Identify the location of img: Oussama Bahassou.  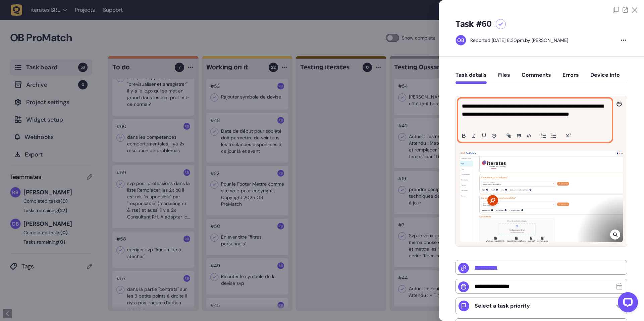
(461, 40).